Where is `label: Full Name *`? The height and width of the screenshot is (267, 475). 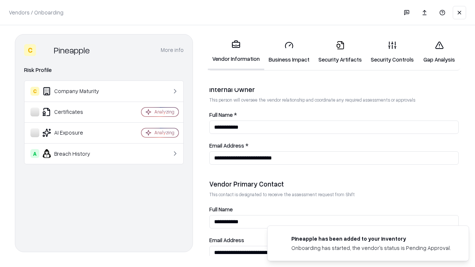 label: Full Name * is located at coordinates (334, 115).